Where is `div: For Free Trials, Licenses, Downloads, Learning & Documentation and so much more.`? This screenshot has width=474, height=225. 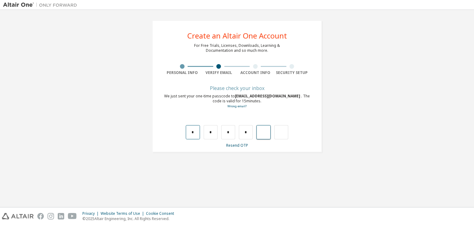 div: For Free Trials, Licenses, Downloads, Learning & Documentation and so much more. is located at coordinates (237, 48).